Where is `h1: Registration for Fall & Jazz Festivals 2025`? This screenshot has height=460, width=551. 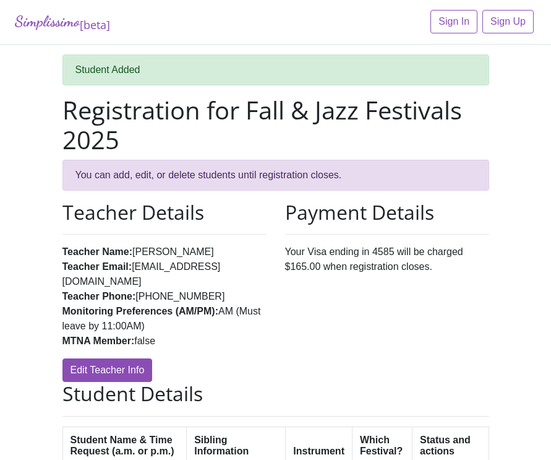 h1: Registration for Fall & Jazz Festivals 2025 is located at coordinates (276, 125).